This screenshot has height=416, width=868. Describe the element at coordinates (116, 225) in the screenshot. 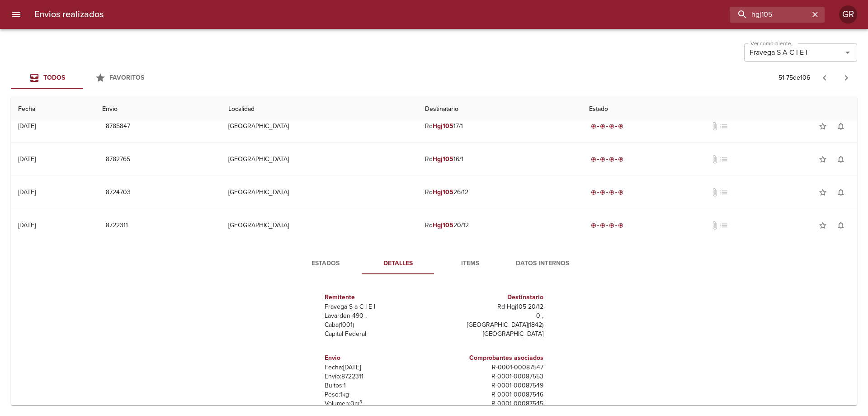

I see `span: 8722311` at that location.